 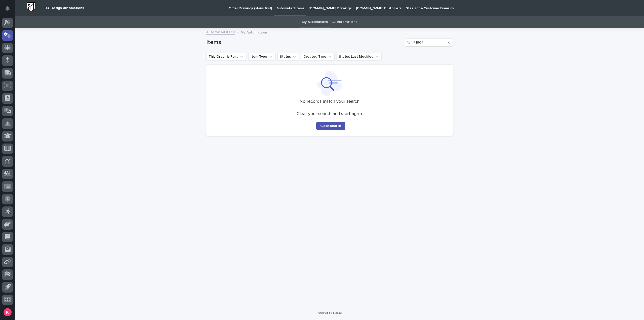 What do you see at coordinates (345, 22) in the screenshot?
I see `a: All Automations` at bounding box center [345, 22].